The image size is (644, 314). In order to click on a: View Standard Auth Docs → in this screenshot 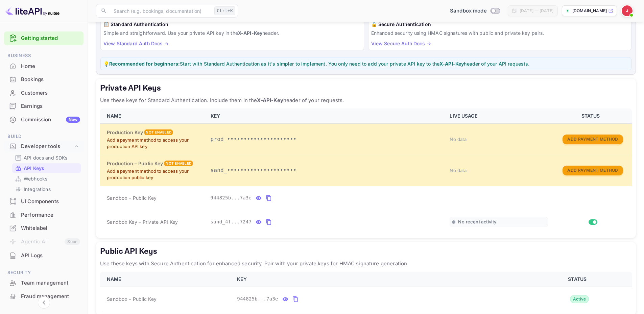, I will do `click(136, 44)`.